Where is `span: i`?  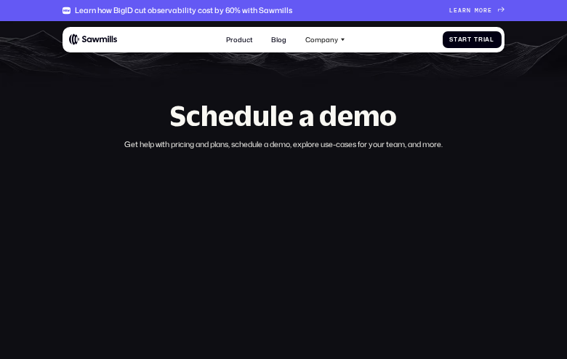
span: i is located at coordinates (484, 40).